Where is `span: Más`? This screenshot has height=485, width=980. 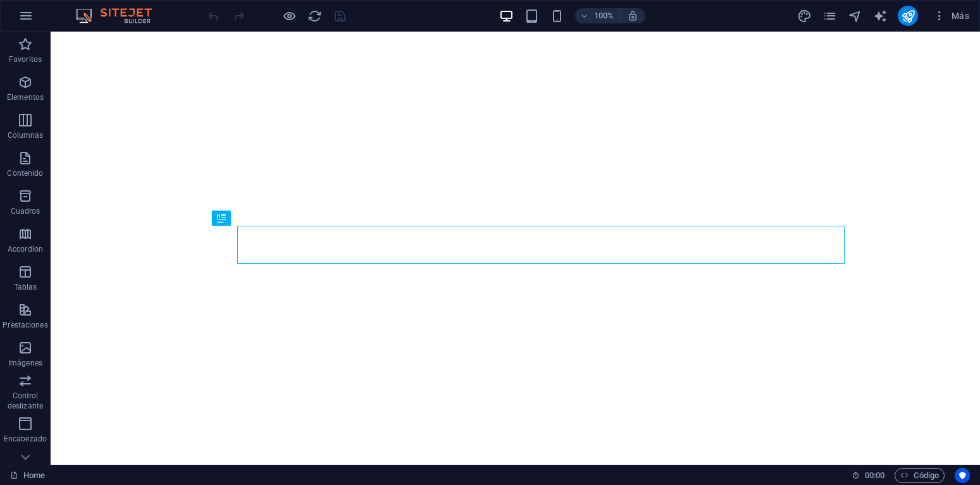
span: Más is located at coordinates (951, 15).